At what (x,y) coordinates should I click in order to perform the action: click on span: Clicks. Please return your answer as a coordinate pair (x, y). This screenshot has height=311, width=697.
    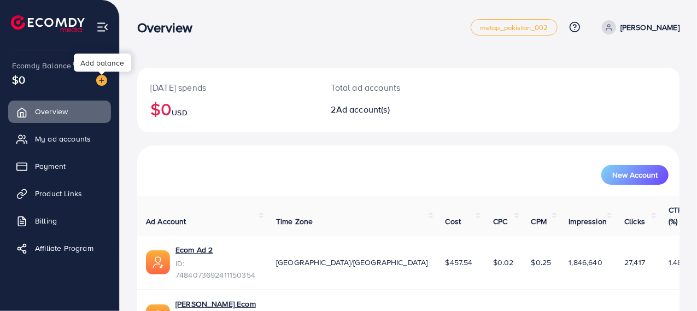
    Looking at the image, I should click on (635, 221).